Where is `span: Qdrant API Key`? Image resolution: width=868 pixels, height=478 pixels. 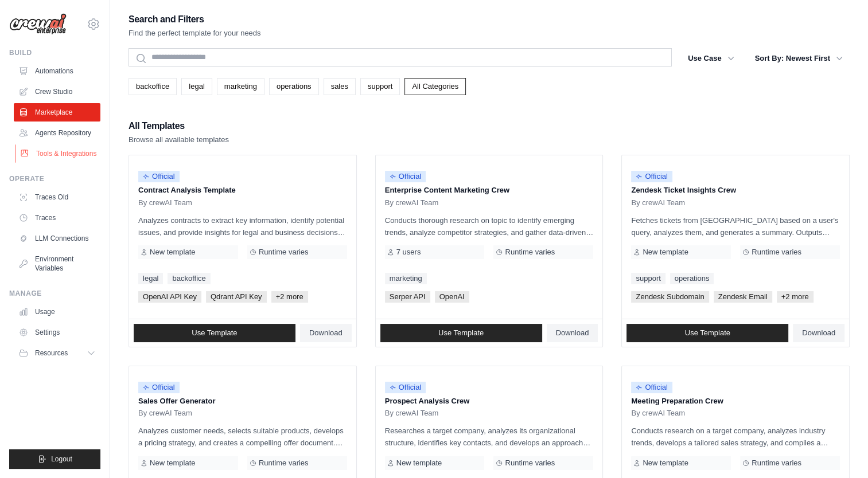 span: Qdrant API Key is located at coordinates (237, 297).